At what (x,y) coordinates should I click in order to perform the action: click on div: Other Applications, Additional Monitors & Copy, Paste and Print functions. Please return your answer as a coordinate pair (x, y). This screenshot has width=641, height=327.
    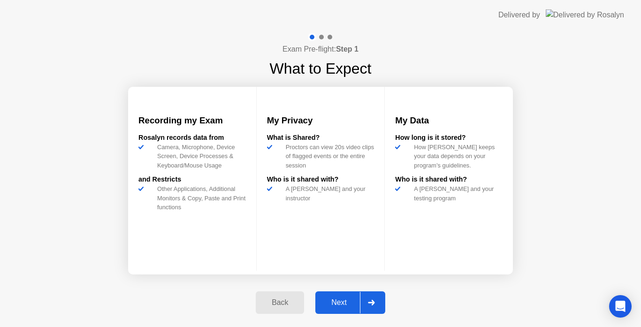
    Looking at the image, I should click on (199, 198).